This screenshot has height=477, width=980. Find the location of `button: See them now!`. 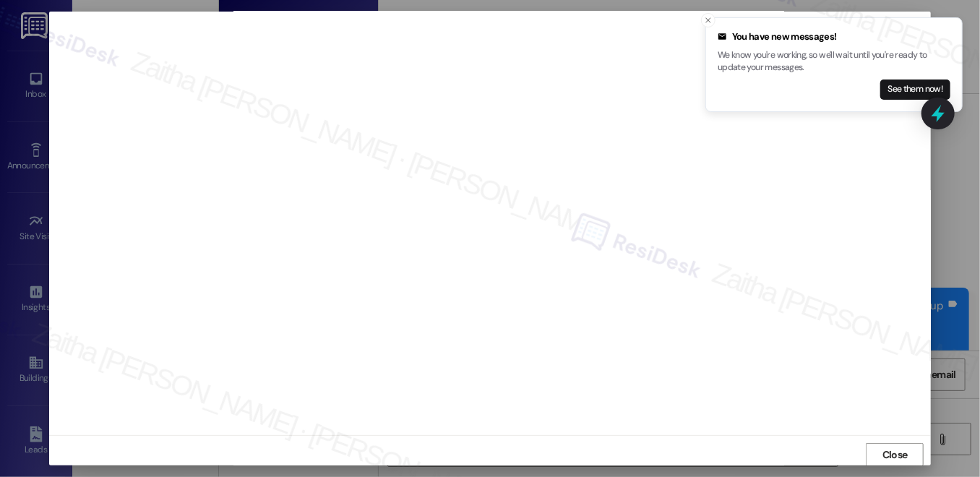

button: See them now! is located at coordinates (915, 89).